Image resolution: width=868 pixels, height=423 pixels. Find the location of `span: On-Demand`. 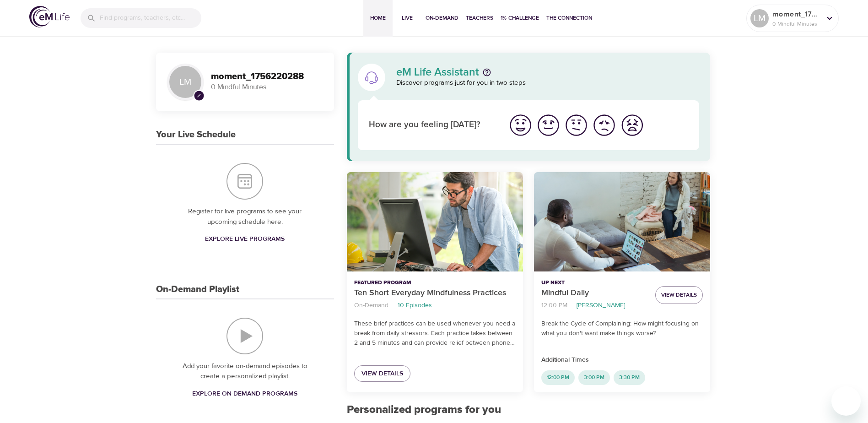

span: On-Demand is located at coordinates (442, 18).